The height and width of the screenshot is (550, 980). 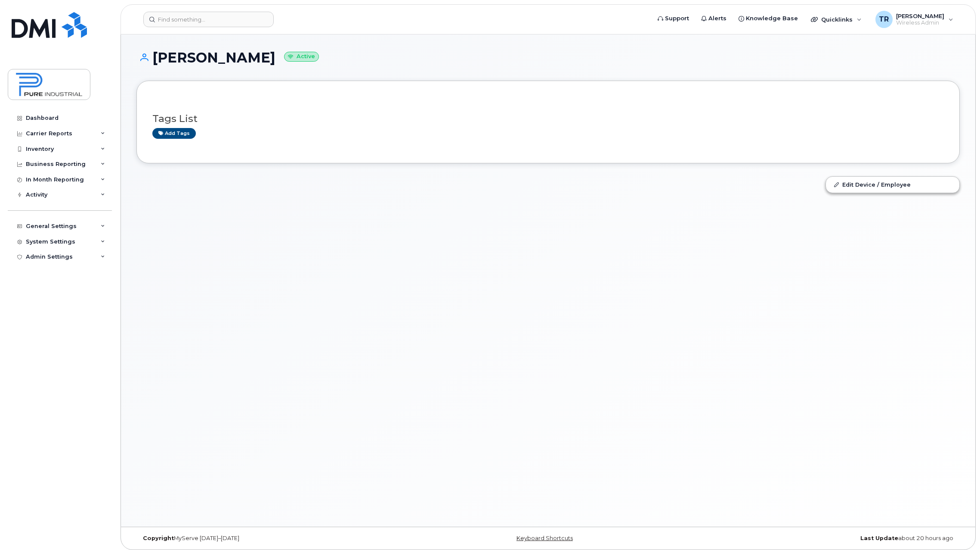 What do you see at coordinates (158, 538) in the screenshot?
I see `strong: Copyright` at bounding box center [158, 538].